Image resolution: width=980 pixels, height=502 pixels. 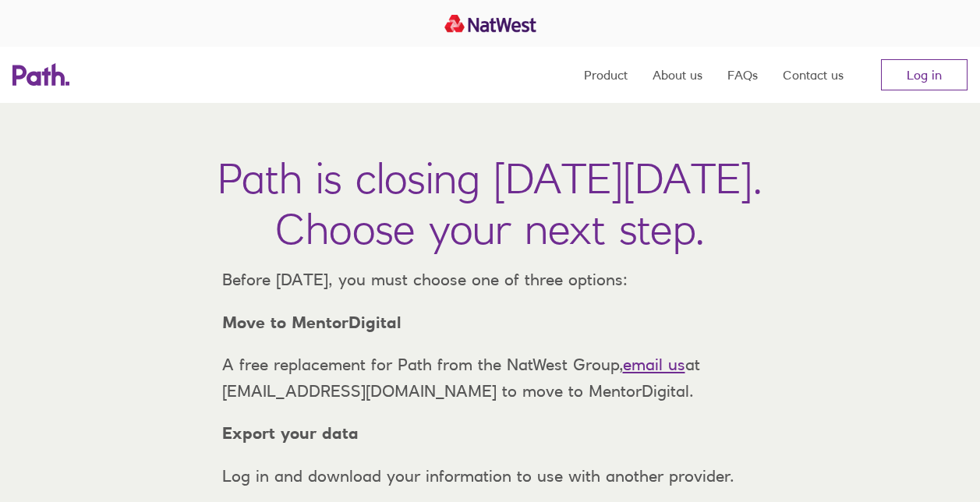 I want to click on a: Contact us, so click(x=813, y=75).